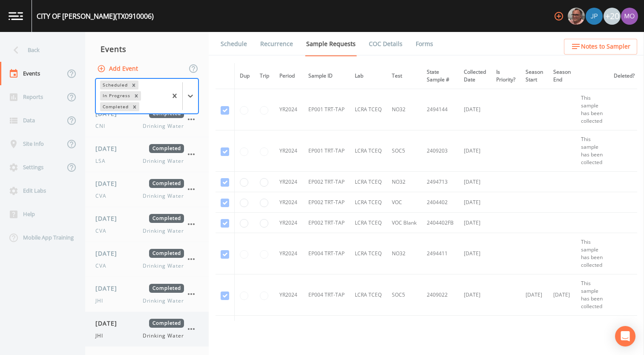  What do you see at coordinates (600, 46) in the screenshot?
I see `button: Notes to Sampler` at bounding box center [600, 46].